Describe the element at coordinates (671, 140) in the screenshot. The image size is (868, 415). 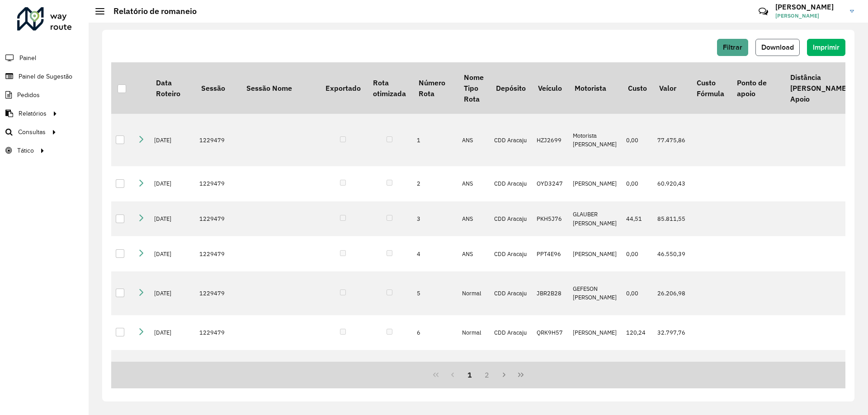
I see `td: 77.475,86` at that location.